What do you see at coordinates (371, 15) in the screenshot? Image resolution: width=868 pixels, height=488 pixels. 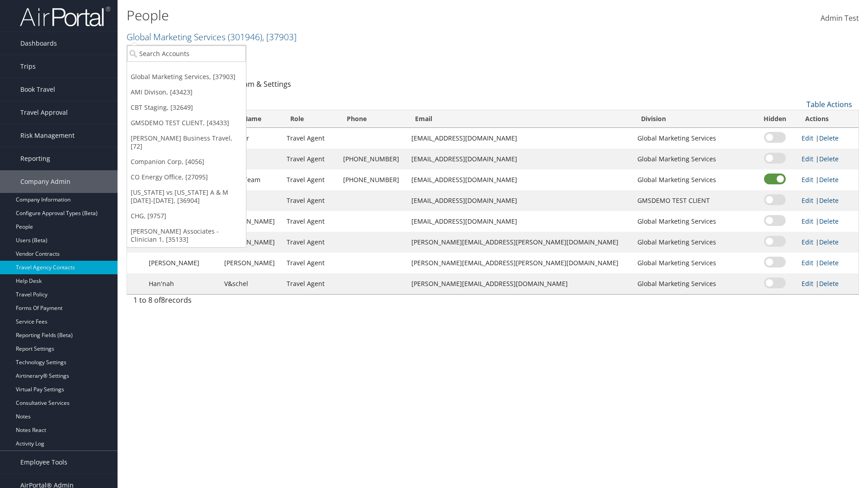 I see `h1: People` at bounding box center [371, 15].